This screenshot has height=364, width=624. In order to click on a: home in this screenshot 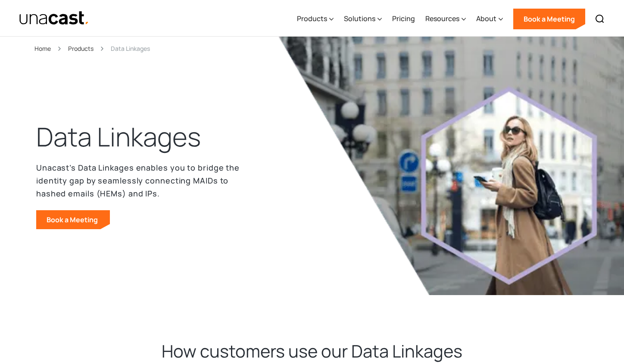, I will do `click(54, 18)`.